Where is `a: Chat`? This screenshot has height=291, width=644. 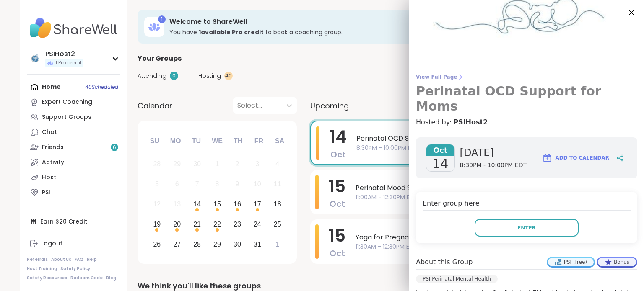 a: Chat is located at coordinates (73, 133).